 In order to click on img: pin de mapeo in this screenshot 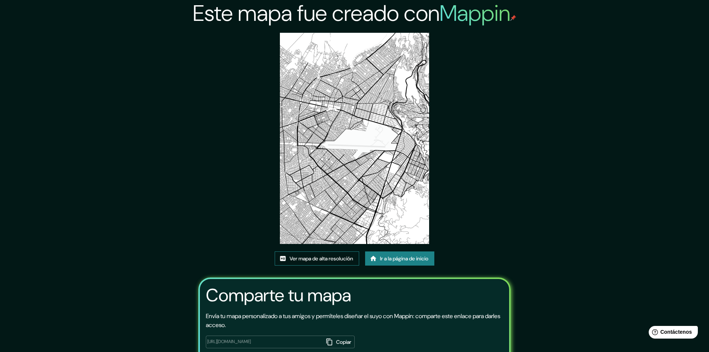, I will do `click(514, 18)`.